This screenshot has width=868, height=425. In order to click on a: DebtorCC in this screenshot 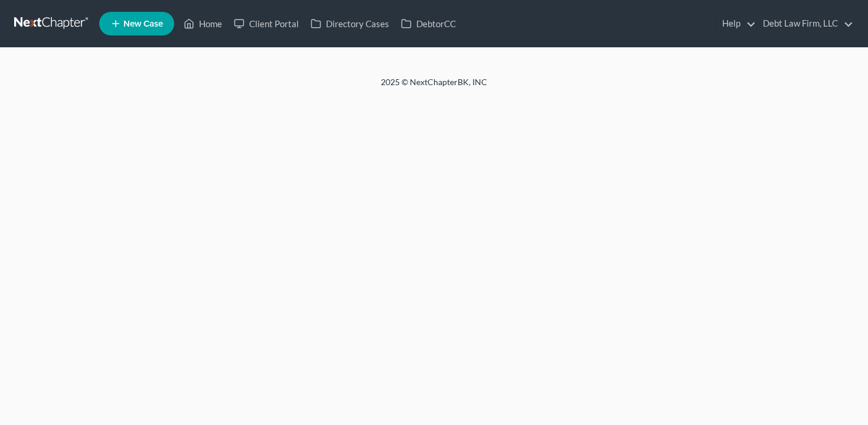, I will do `click(428, 24)`.